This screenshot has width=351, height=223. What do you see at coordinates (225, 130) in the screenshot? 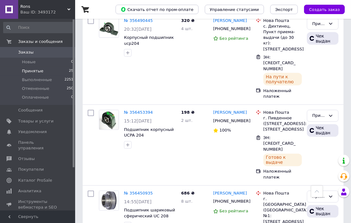
I see `span: 100%` at bounding box center [225, 130].